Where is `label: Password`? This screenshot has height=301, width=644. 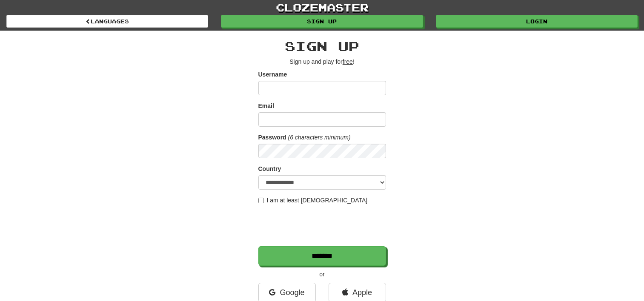 label: Password is located at coordinates (272, 137).